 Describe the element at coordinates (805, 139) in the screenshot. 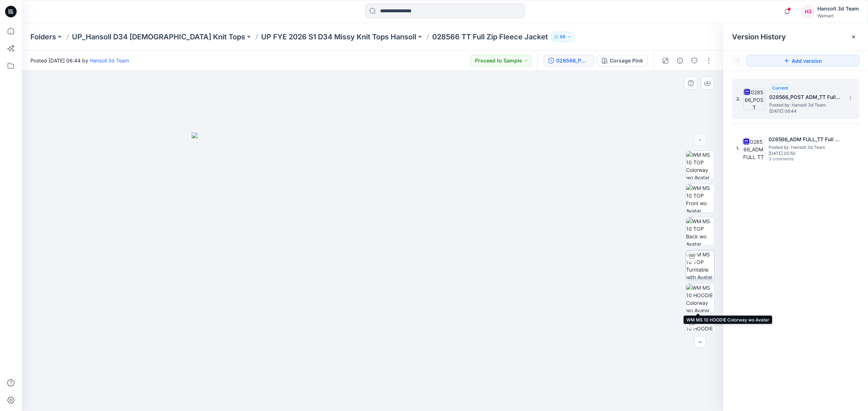

I see `h5: 028566_ADM FULL_TT Full Zip Fleece Jacket` at that location.